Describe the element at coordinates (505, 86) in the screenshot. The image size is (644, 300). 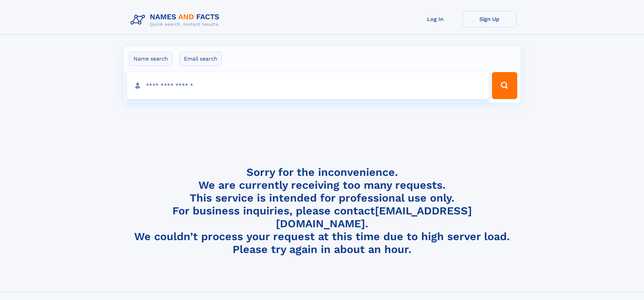
I see `button: Search Button` at that location.